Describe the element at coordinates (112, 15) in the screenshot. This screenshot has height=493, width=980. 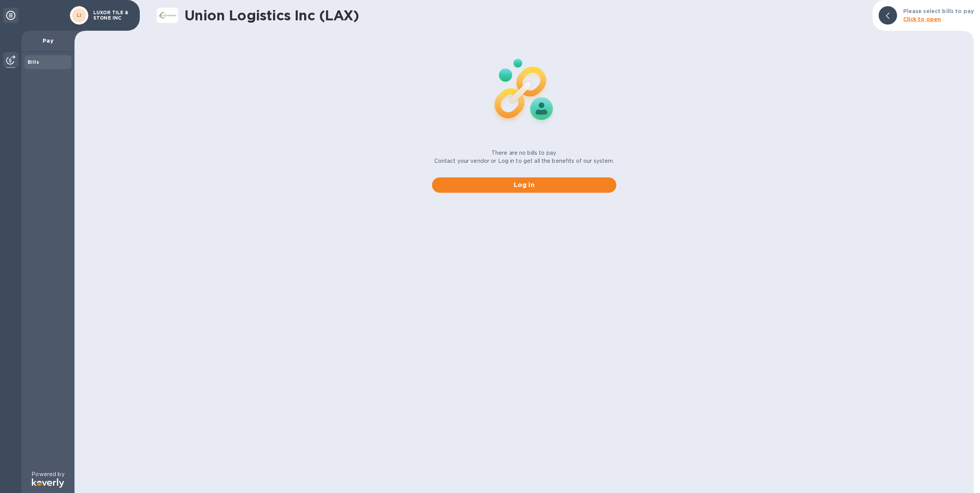
I see `p: LUXOR TILE & STONE INC` at that location.